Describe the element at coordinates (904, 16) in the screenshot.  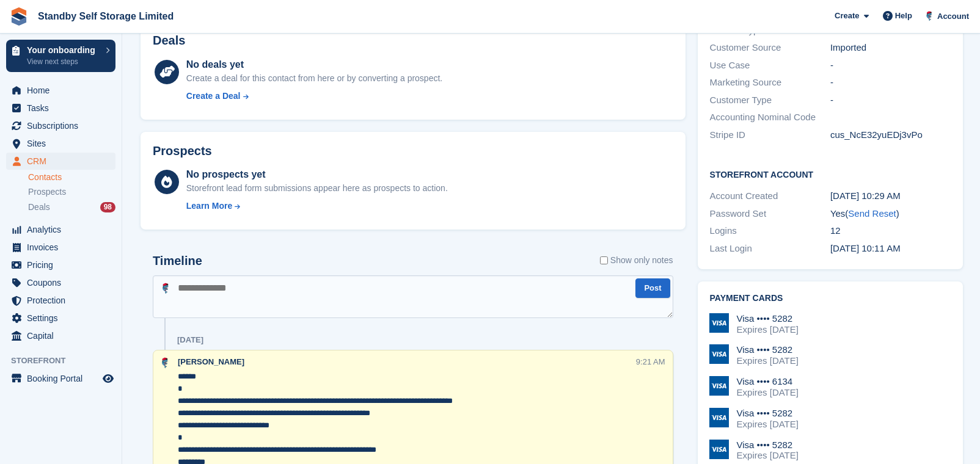
I see `span: Help` at that location.